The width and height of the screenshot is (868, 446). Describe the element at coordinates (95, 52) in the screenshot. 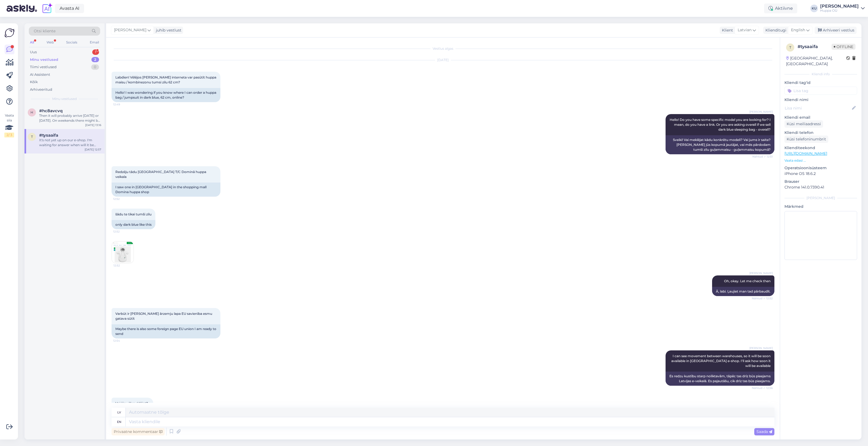

I see `div: 1` at that location.